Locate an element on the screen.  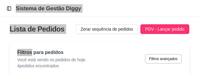
p: Você está vendo os pedidos de hoje. is located at coordinates (52, 59).